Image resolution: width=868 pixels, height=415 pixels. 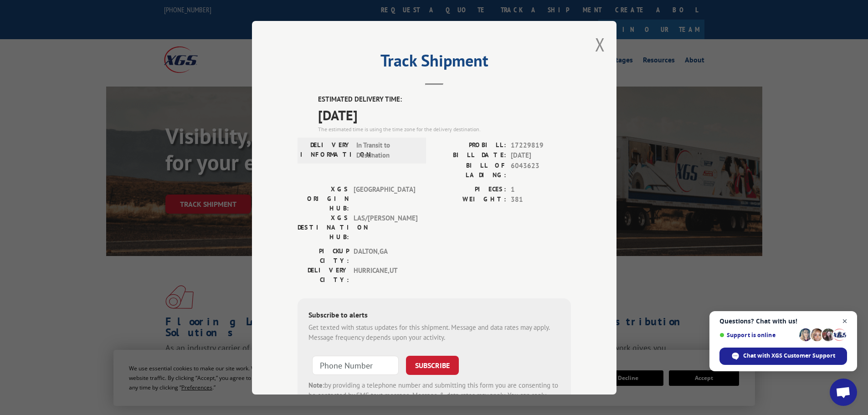 What do you see at coordinates (845, 321) in the screenshot?
I see `span: Close chat` at bounding box center [845, 321].